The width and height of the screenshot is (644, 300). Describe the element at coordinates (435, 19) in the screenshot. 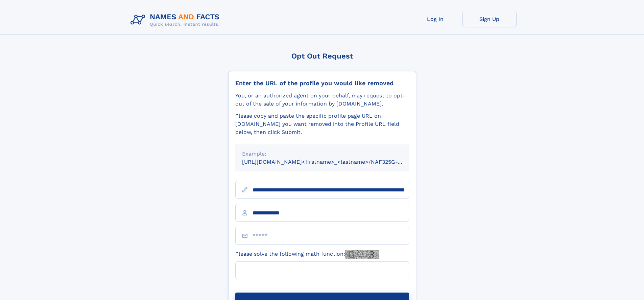

I see `a: Log In` at that location.